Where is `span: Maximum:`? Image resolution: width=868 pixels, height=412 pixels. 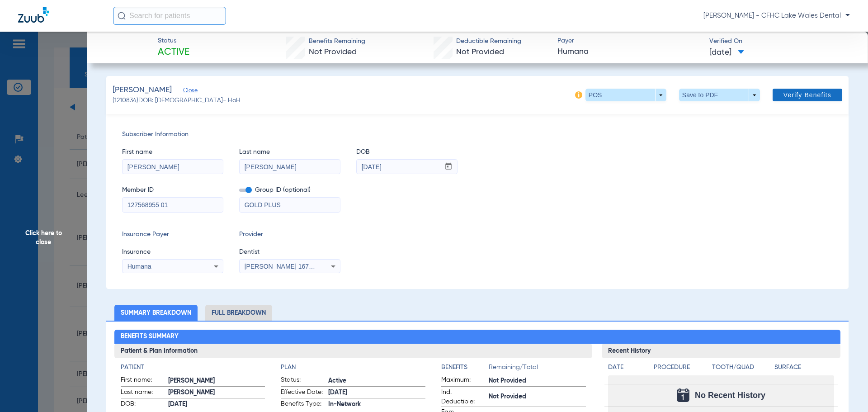 span: Maximum: is located at coordinates (464, 381).